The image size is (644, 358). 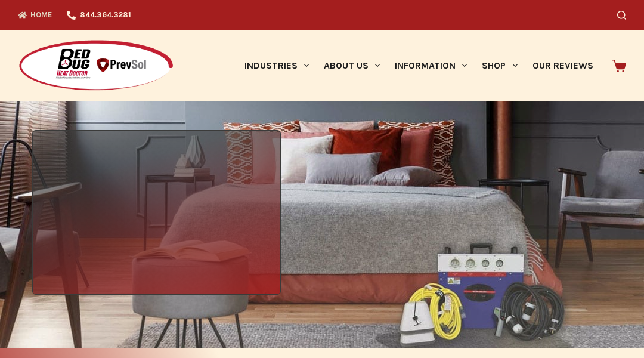 What do you see at coordinates (276, 65) in the screenshot?
I see `a: Industries` at bounding box center [276, 65].